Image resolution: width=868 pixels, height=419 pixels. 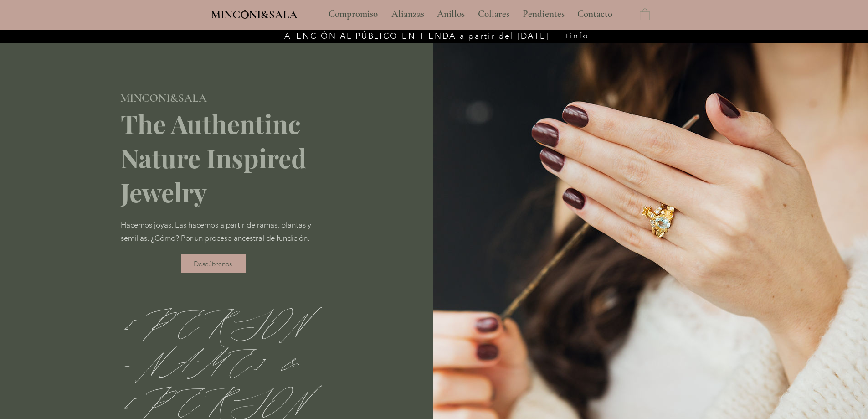 I want to click on span: The Authentinc Nature Inspired Jewelry, so click(x=213, y=158).